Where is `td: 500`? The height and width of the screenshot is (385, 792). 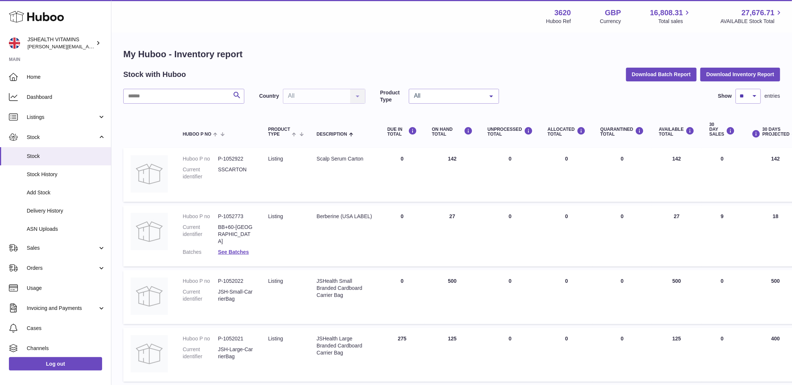 td: 500 is located at coordinates (452, 297).